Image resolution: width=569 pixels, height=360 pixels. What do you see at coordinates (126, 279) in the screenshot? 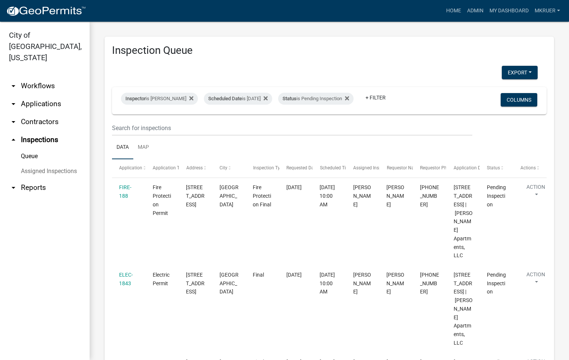
I see `a: ELEC-1843` at bounding box center [126, 279].